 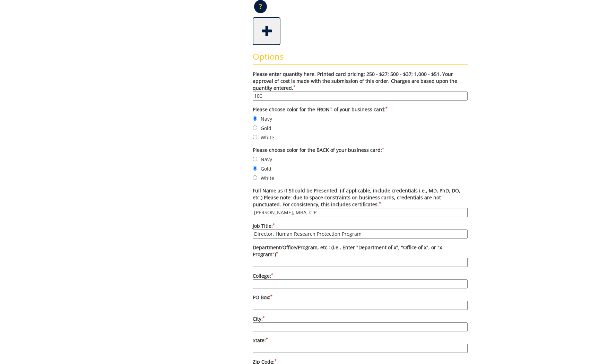 What do you see at coordinates (360, 302) in the screenshot?
I see `label: PO Box:` at bounding box center [360, 302].